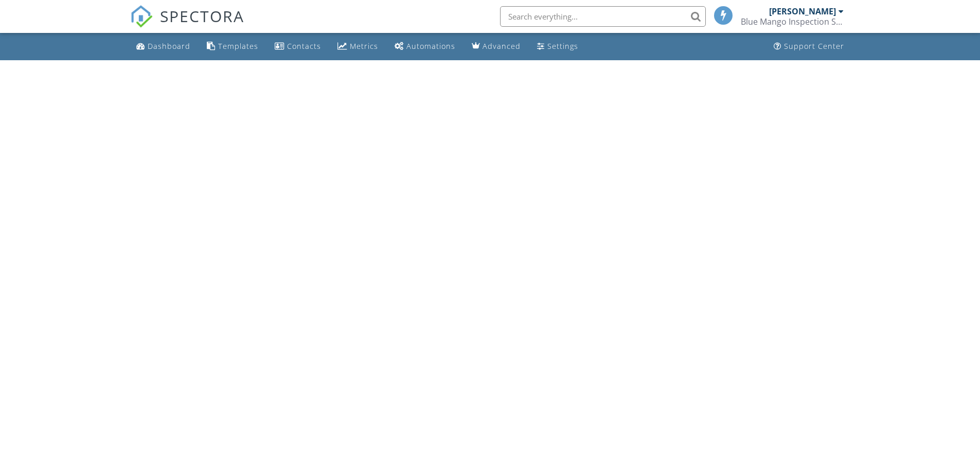 The width and height of the screenshot is (980, 473). What do you see at coordinates (496, 47) in the screenshot?
I see `a: Advanced` at bounding box center [496, 47].